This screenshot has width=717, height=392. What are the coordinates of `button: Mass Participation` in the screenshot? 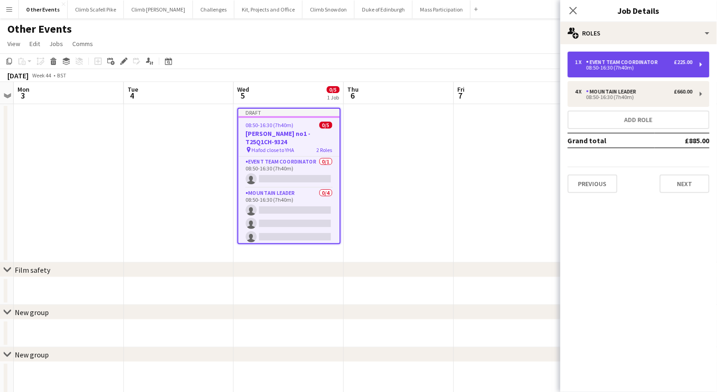 It's located at (441, 9).